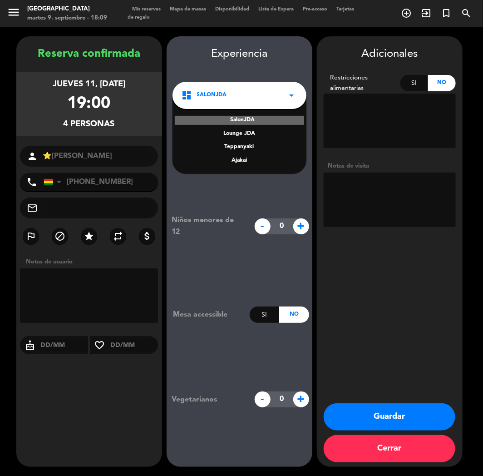 Image resolution: width=483 pixels, height=476 pixels. What do you see at coordinates (276, 9) in the screenshot?
I see `span: Lista de Espera` at bounding box center [276, 9].